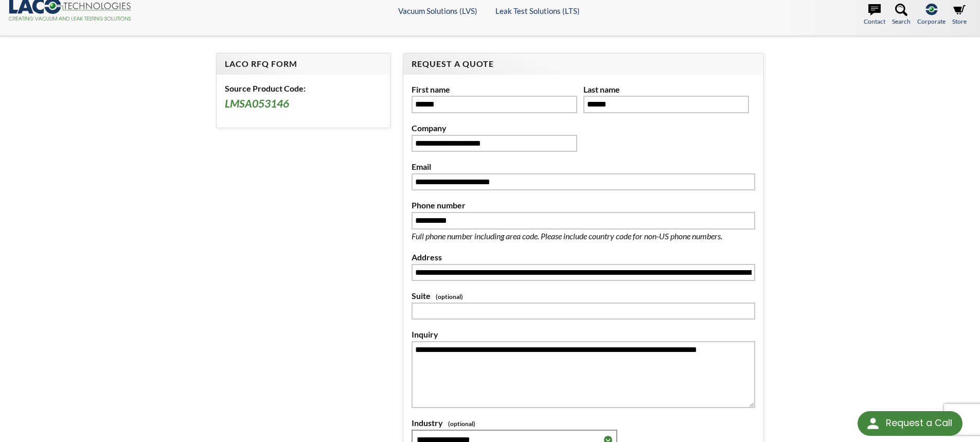  What do you see at coordinates (303, 64) in the screenshot?
I see `h4: LACO RFQ Form` at bounding box center [303, 64].